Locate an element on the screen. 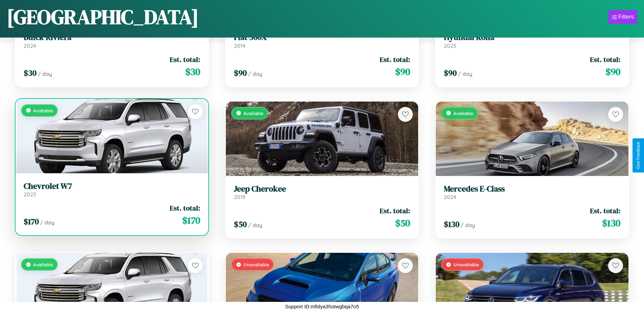 Image resolution: width=644 pixels, height=311 pixels. a: Fiat 500X2014 is located at coordinates (322, 41).